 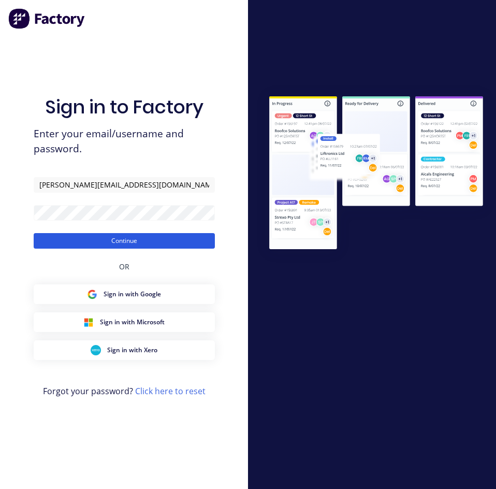 I want to click on img: Factory, so click(x=47, y=19).